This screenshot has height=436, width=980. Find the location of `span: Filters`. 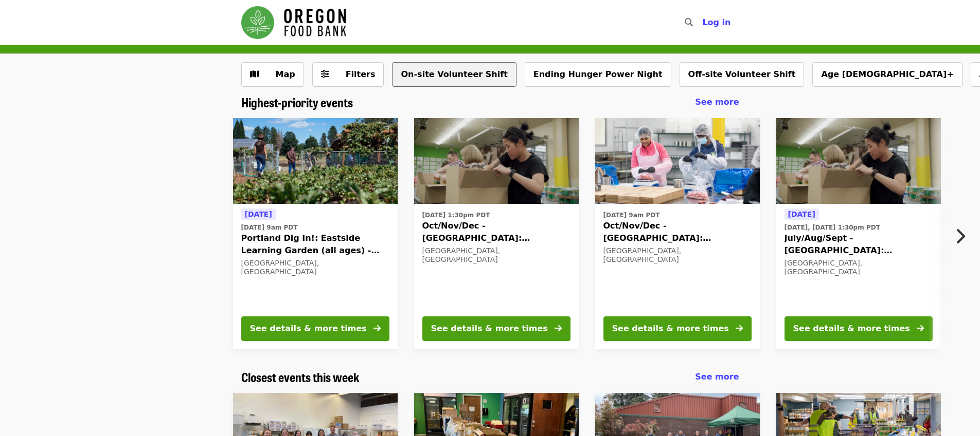

span: Filters is located at coordinates (360, 74).